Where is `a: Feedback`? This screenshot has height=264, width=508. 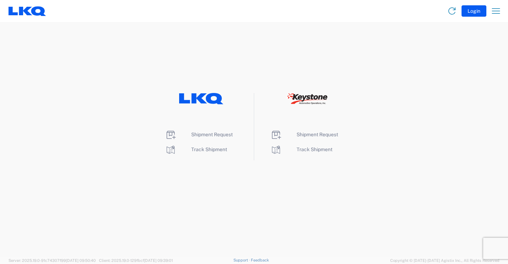
a: Feedback is located at coordinates (260, 260).